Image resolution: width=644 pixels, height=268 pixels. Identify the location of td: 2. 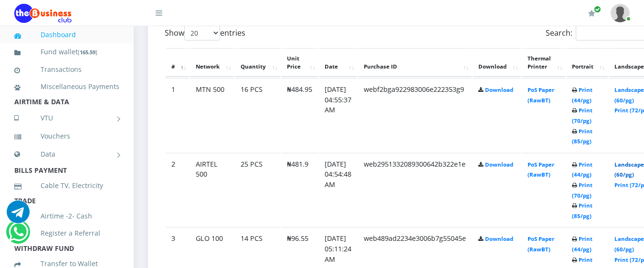
(177, 190).